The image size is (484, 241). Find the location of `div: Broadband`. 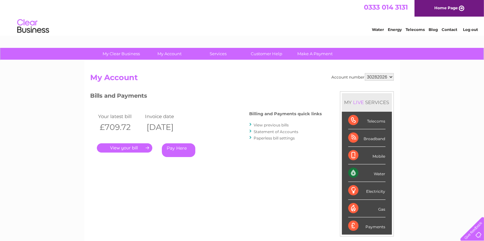

div: Broadband is located at coordinates (367, 138).